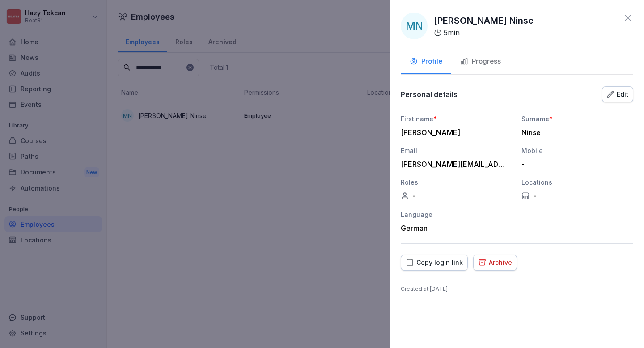 The height and width of the screenshot is (348, 644). I want to click on div: Archive, so click(495, 262).